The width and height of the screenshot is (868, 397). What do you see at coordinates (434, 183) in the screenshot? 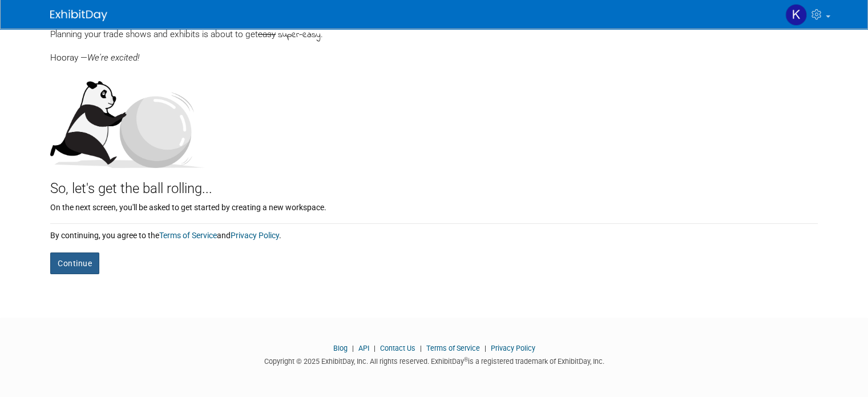
I see `div: So, let's get the ball rolling...` at bounding box center [434, 183].